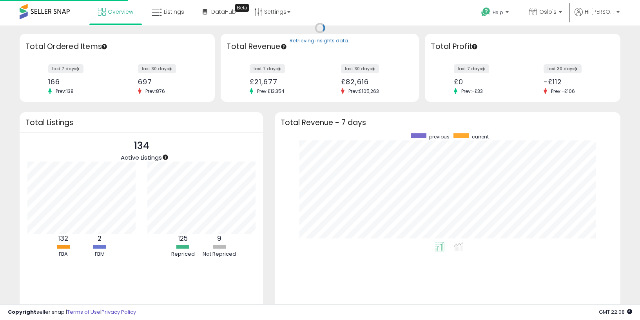 Image resolution: width=640 pixels, height=320 pixels. I want to click on b: 132, so click(63, 238).